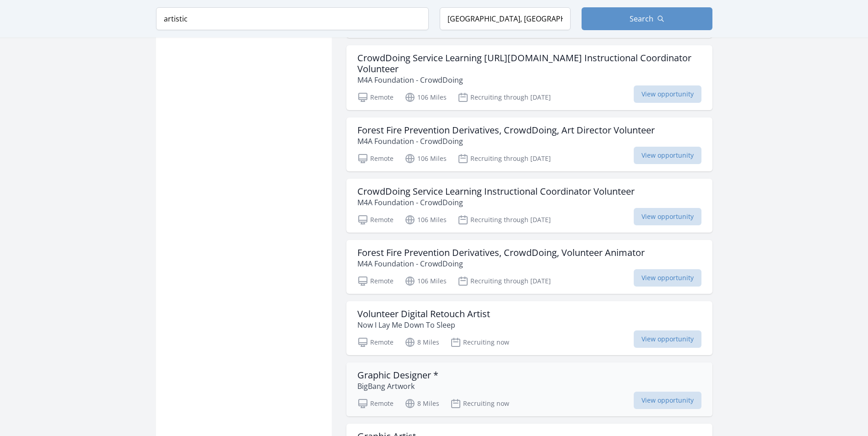 This screenshot has width=868, height=436. I want to click on p: Now I Lay Me Down To Sleep, so click(424, 325).